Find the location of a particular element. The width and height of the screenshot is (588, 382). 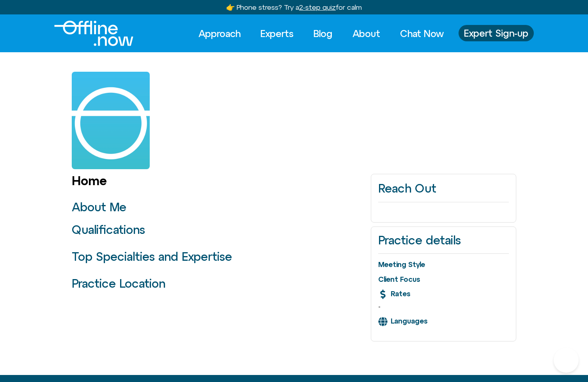

span: Rates is located at coordinates (401, 293).